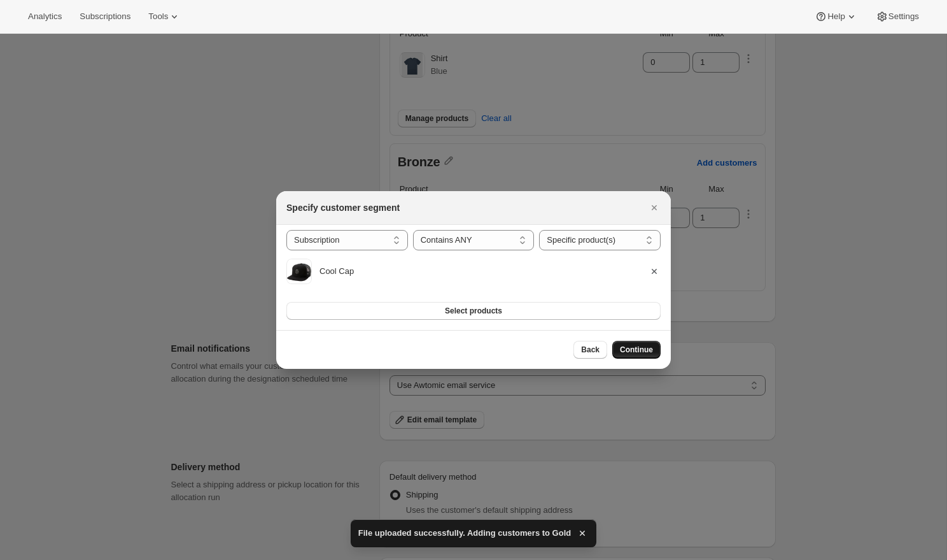 The width and height of the screenshot is (947, 560). What do you see at coordinates (158, 17) in the screenshot?
I see `span: Tools` at bounding box center [158, 17].